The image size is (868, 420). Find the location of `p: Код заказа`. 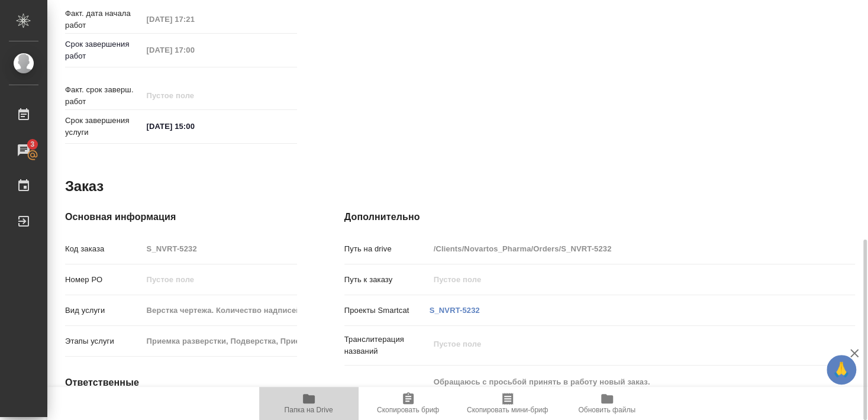

p: Код заказа is located at coordinates (103, 249).